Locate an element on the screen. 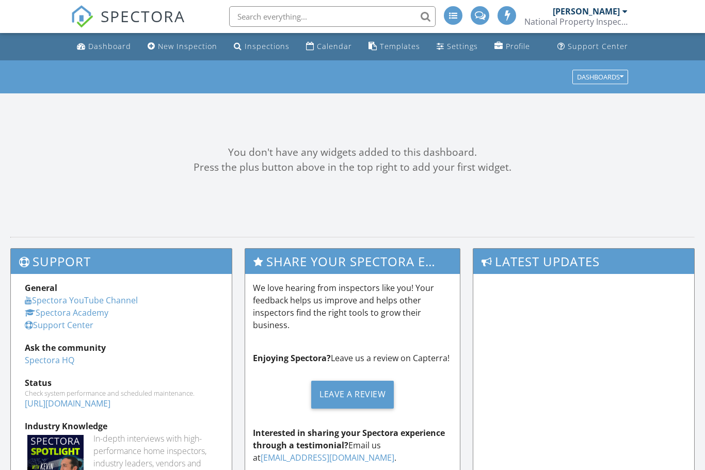 This screenshot has width=705, height=470. a: Leave a Review is located at coordinates (353, 394).